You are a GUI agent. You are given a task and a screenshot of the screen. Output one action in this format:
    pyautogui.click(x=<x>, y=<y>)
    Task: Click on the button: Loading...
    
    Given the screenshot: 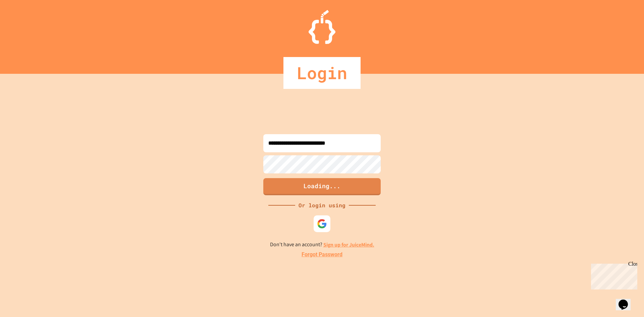 What is the action you would take?
    pyautogui.click(x=322, y=186)
    